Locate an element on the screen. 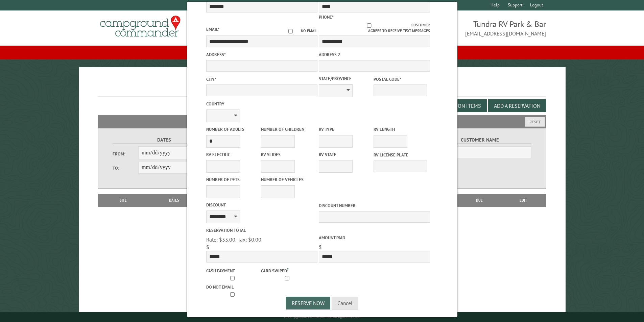 The image size is (644, 322). label: RV Slides is located at coordinates (287, 154).